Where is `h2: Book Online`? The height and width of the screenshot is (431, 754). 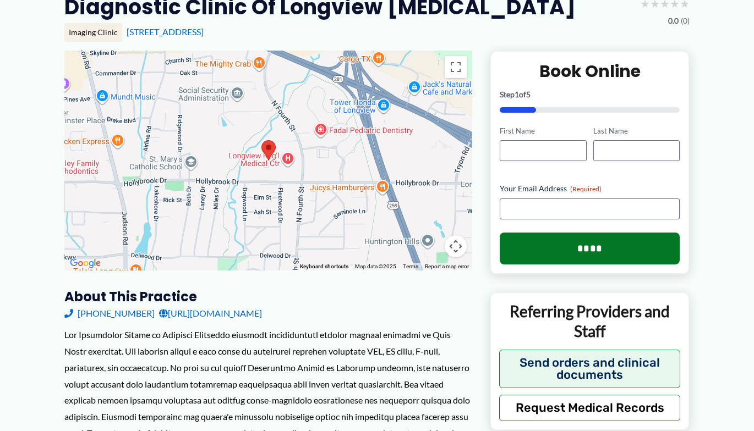
h2: Book Online is located at coordinates (589, 71).